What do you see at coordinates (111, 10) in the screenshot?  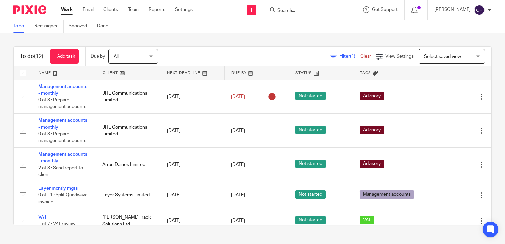 I see `a: Clients` at bounding box center [111, 10].